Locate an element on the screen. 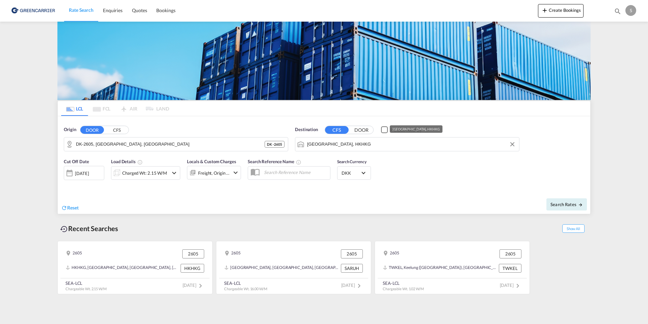 This screenshot has width=648, height=324. span: Load Details is located at coordinates (127, 161).